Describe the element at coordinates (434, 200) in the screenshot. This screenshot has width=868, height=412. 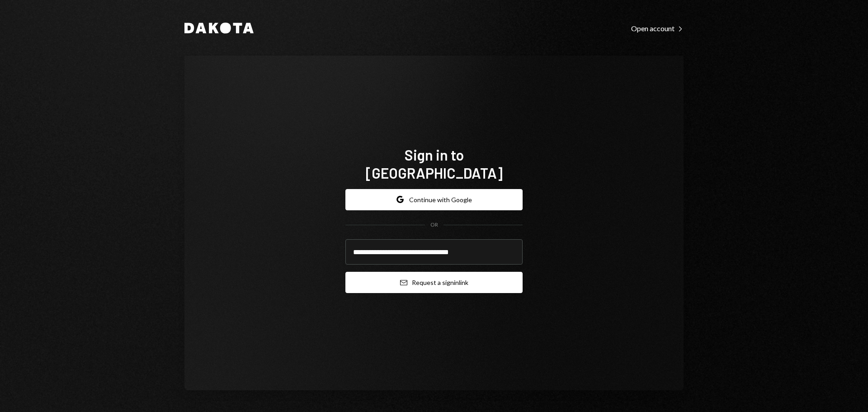
I see `button: Continue with Google` at that location.